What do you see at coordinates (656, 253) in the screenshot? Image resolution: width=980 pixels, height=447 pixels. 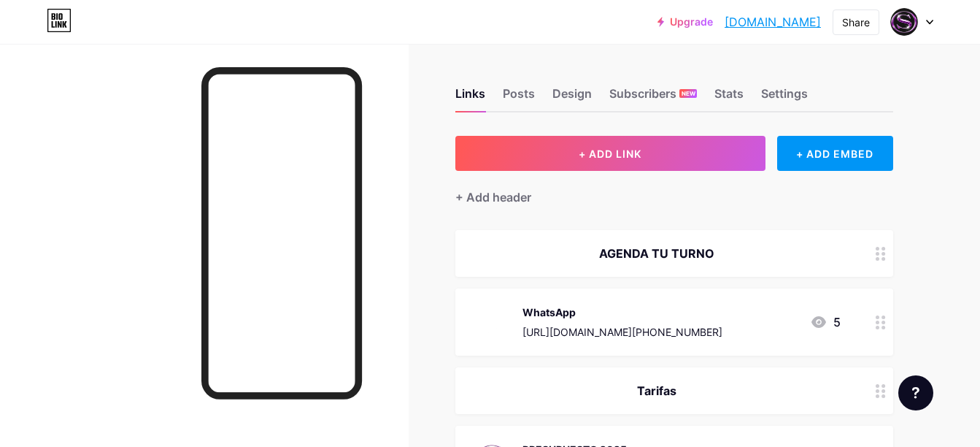 I see `div: AGENDA TU TURNO` at bounding box center [656, 253].